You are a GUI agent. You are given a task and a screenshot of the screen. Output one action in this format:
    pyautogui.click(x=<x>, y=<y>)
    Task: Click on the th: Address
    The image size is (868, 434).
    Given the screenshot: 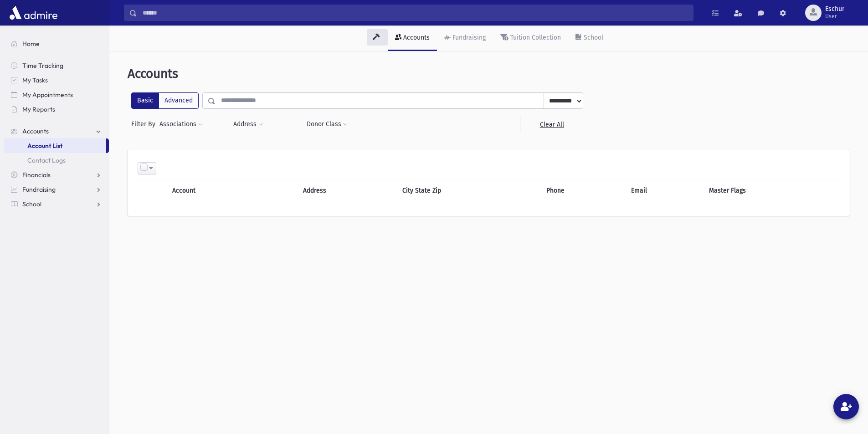 What is the action you would take?
    pyautogui.click(x=347, y=190)
    